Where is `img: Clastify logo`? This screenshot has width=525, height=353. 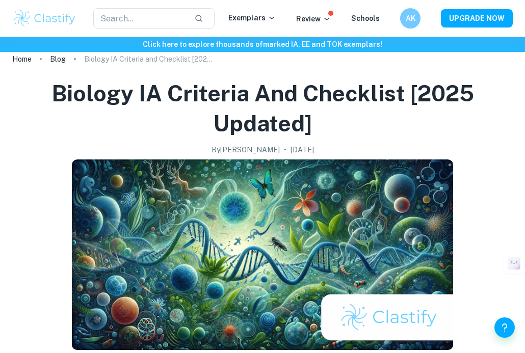
img: Clastify logo is located at coordinates (44, 18).